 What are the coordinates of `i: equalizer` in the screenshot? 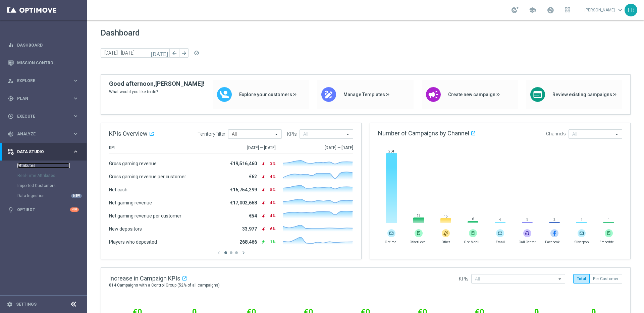 It's located at (10, 45).